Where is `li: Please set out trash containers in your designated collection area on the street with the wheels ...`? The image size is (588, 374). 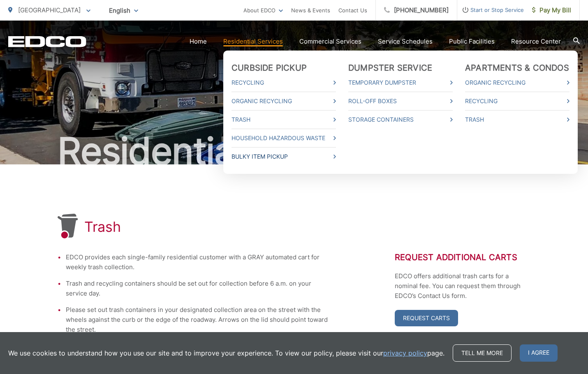 li: Please set out trash containers in your designated collection area on the street with the wheels ... is located at coordinates (197, 320).